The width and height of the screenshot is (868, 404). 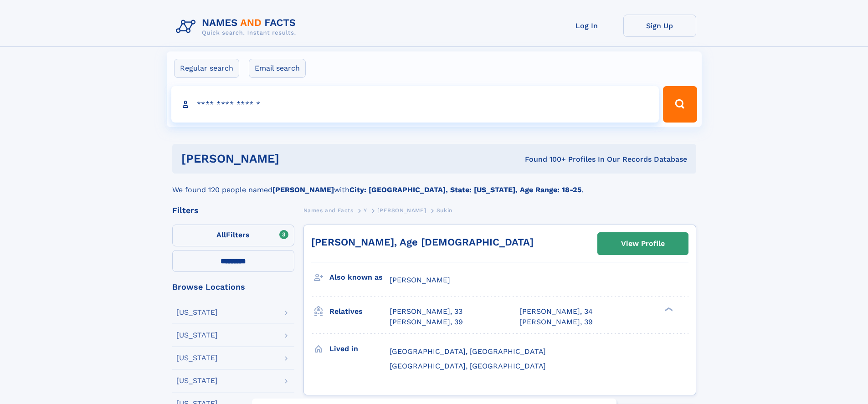 What do you see at coordinates (444, 210) in the screenshot?
I see `span: Sukin` at bounding box center [444, 210].